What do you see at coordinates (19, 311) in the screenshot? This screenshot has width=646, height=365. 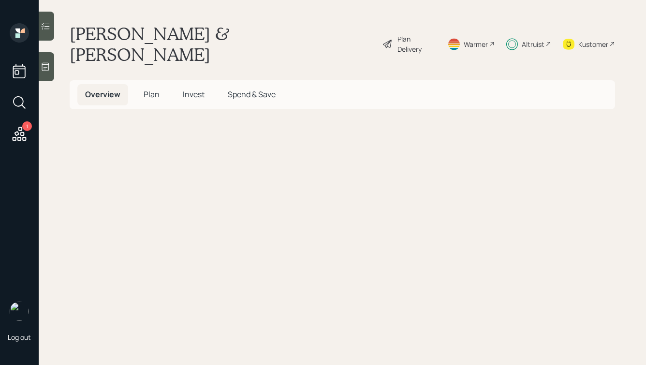 I see `img: hunter_neumayer.jpg` at bounding box center [19, 311].